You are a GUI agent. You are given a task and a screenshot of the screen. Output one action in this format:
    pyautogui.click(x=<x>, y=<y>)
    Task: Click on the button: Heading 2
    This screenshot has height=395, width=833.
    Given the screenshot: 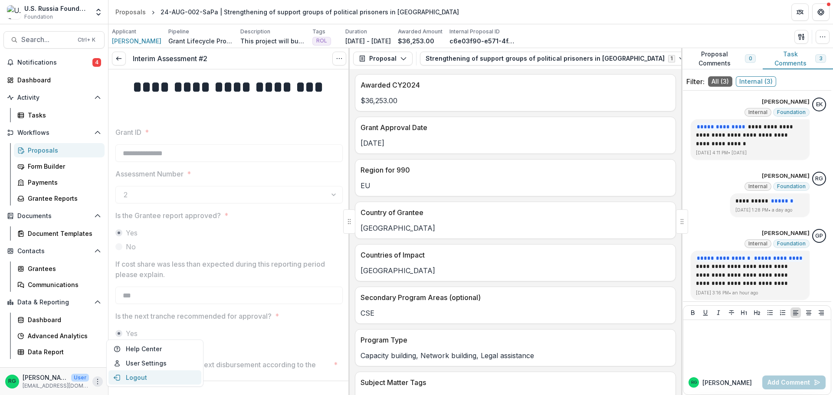 What is the action you would take?
    pyautogui.click(x=757, y=313)
    